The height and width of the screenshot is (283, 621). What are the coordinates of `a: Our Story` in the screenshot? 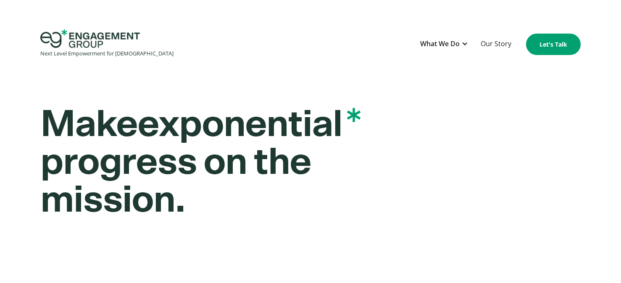 It's located at (496, 44).